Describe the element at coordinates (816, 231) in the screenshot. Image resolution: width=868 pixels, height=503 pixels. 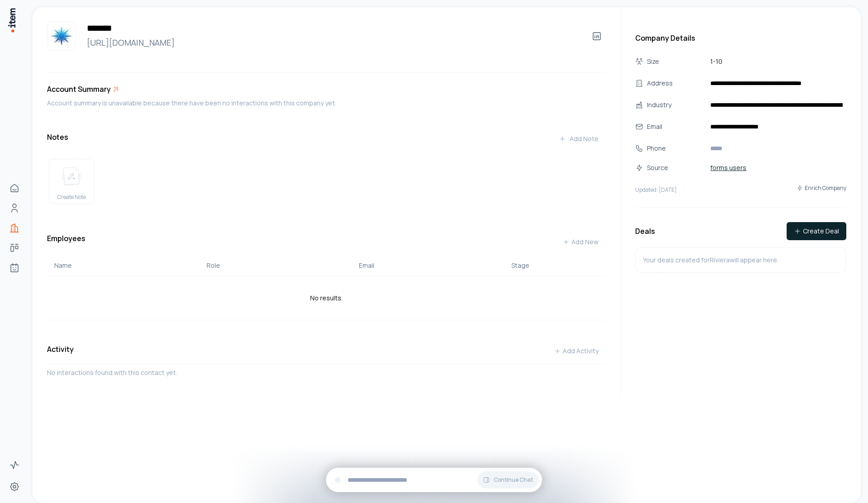
I see `button: Create Deal` at that location.